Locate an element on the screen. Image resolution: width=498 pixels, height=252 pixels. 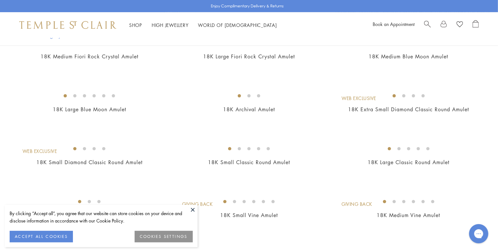
p: Enjoy Complimentary Delivery & Returns is located at coordinates (247, 6).